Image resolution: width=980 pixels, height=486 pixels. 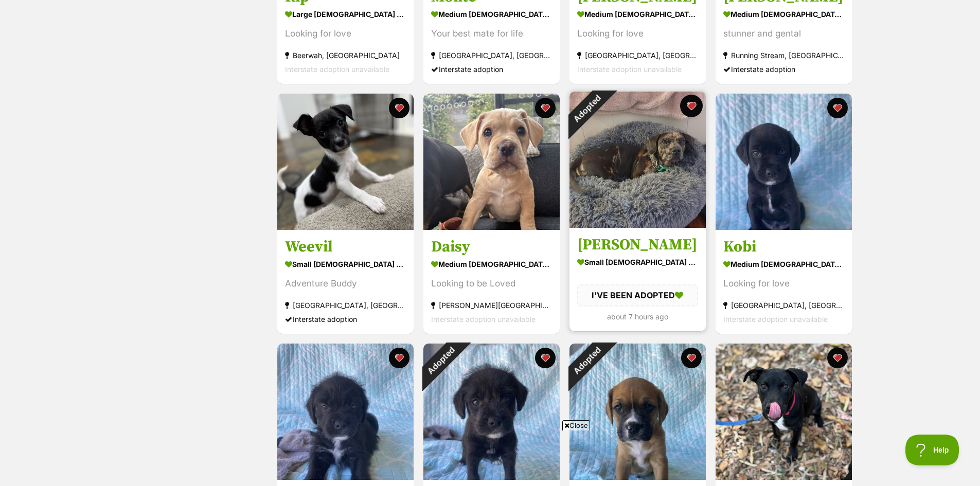 I want to click on img: Daisy, so click(x=492, y=162).